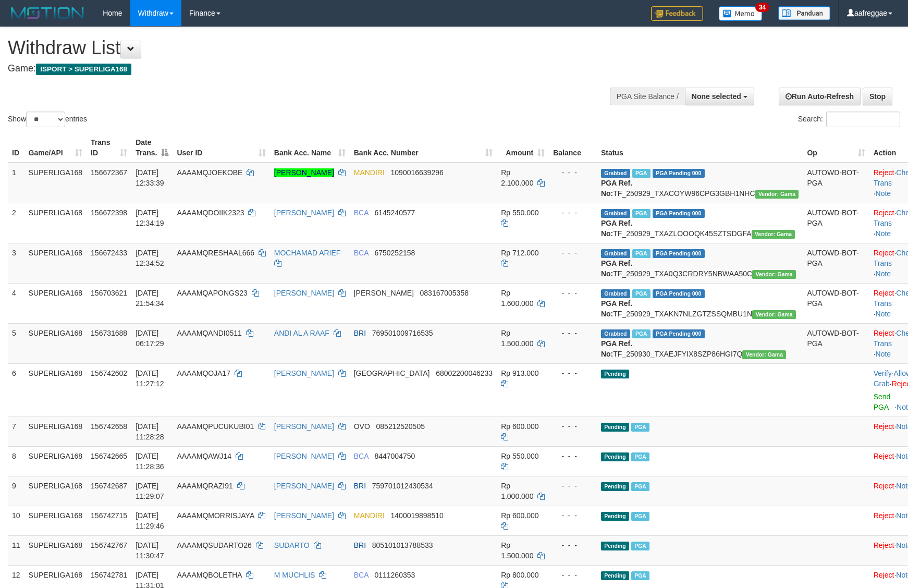 This screenshot has height=588, width=908. I want to click on span: Copy 769501009716535 to clipboard, so click(402, 333).